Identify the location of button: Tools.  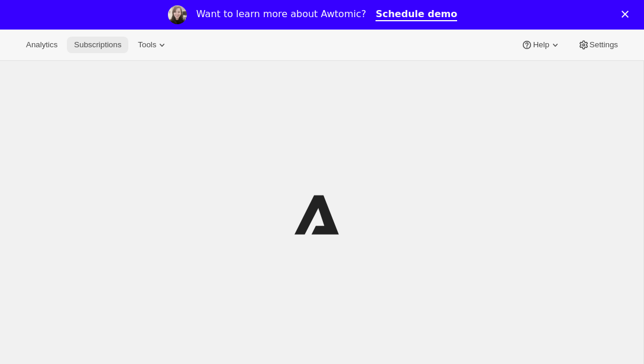
(152, 45).